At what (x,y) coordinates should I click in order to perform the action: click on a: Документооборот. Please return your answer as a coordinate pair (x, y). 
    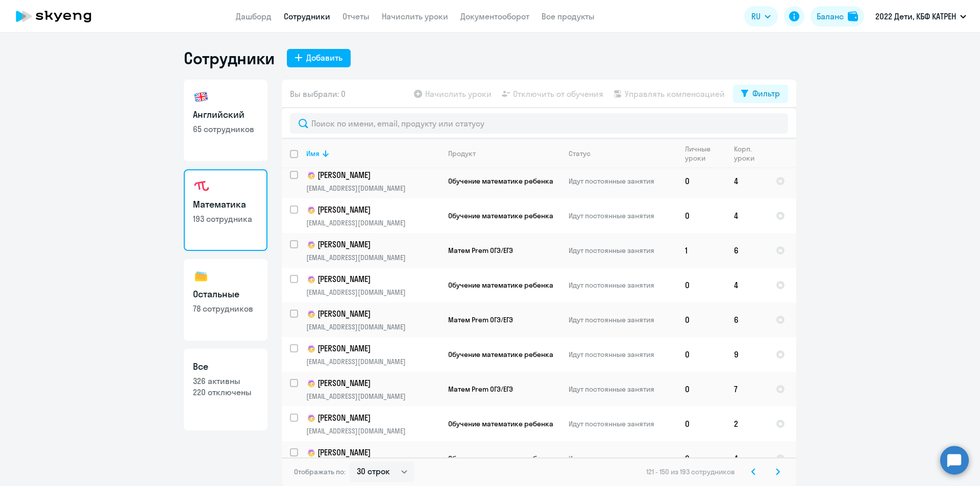
    Looking at the image, I should click on (494, 16).